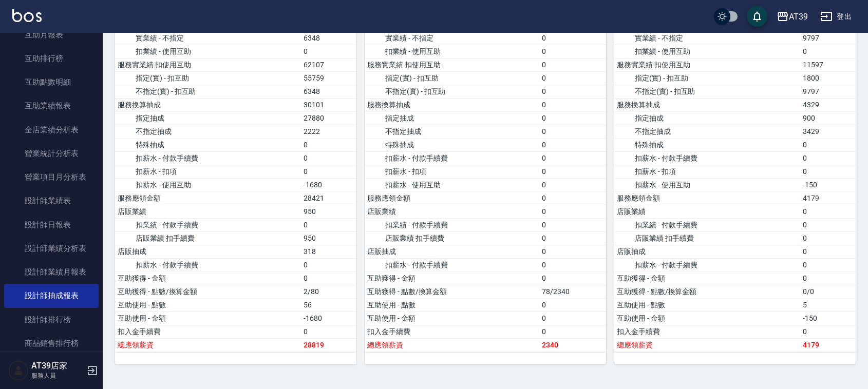 Image resolution: width=868 pixels, height=389 pixels. Describe the element at coordinates (828, 38) in the screenshot. I see `td: 9797` at that location.